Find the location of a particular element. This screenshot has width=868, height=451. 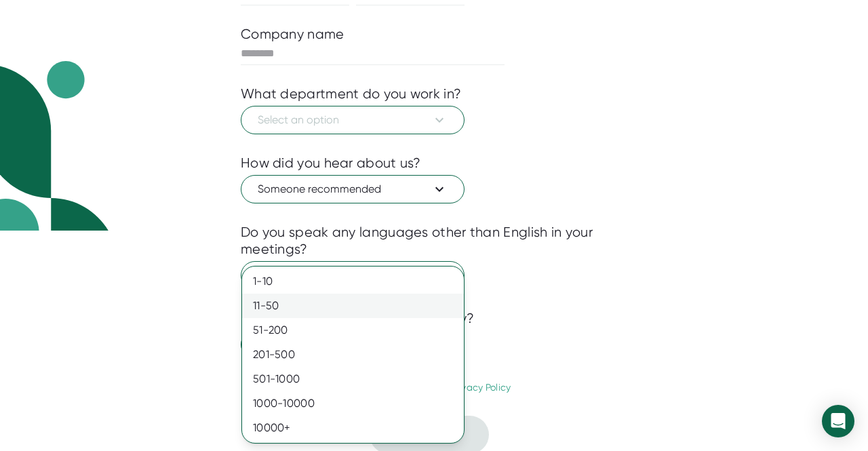

div: 11-50 is located at coordinates (352, 306).